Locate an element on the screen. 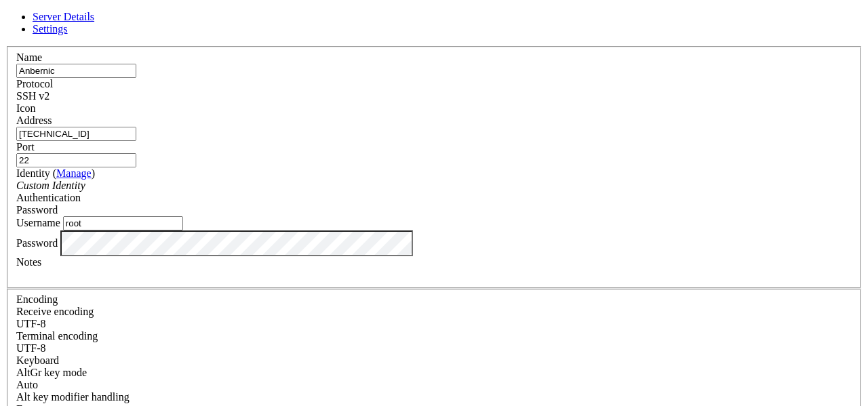 This screenshot has height=406, width=868. div: Password is located at coordinates (434, 210).